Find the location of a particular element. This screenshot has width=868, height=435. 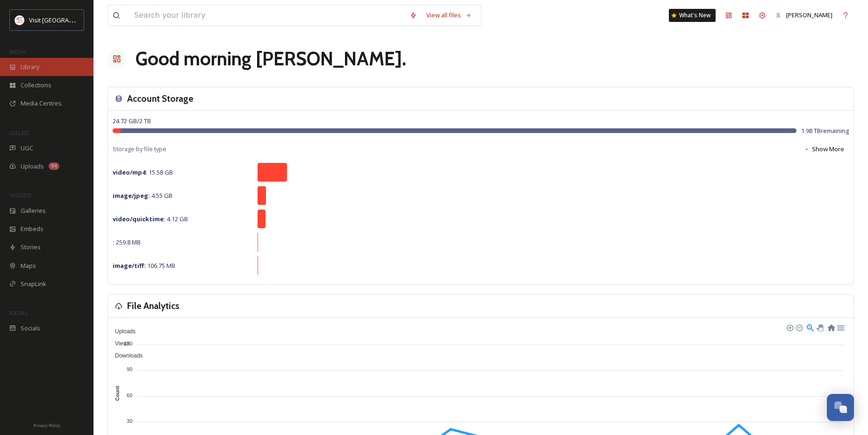

button: Show More is located at coordinates (824, 149).